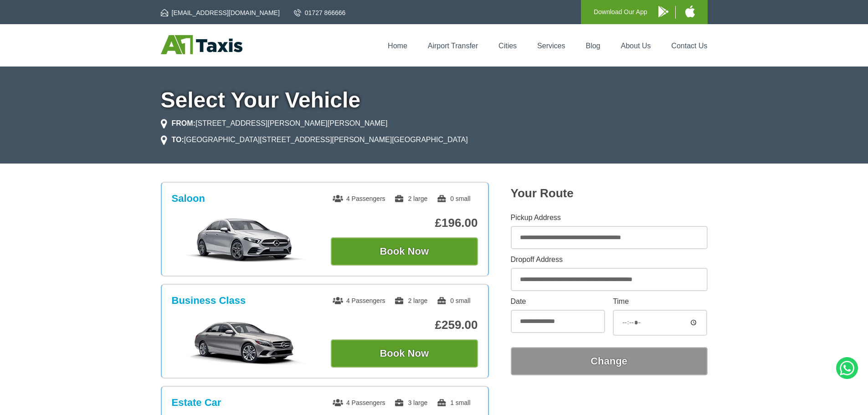 The width and height of the screenshot is (868, 415). Describe the element at coordinates (404, 223) in the screenshot. I see `p: £196.00` at that location.